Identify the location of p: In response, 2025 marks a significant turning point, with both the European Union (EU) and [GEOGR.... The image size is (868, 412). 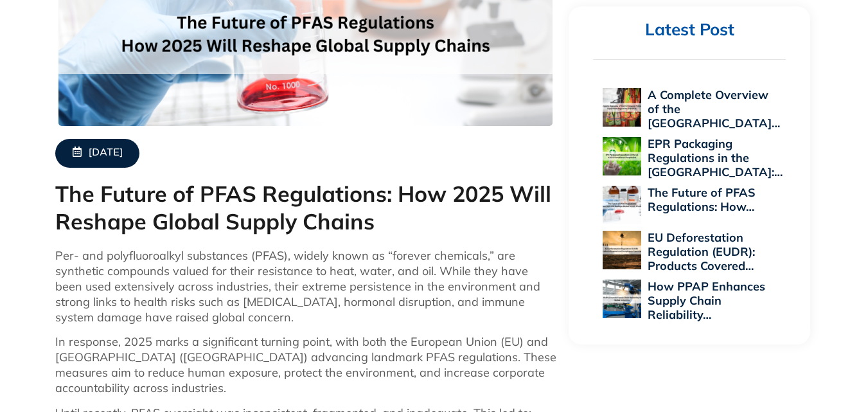
(306, 365).